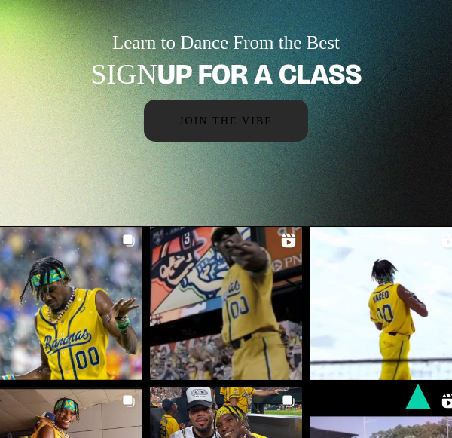  I want to click on span: Sign, so click(124, 74).